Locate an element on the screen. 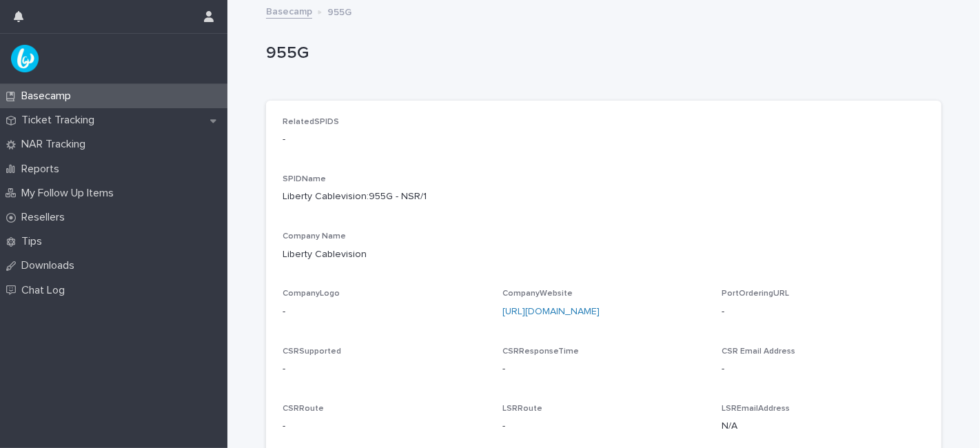  span: LSRRoute is located at coordinates (523, 409).